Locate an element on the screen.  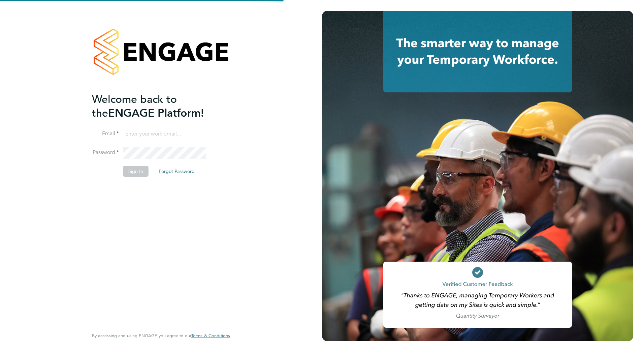
label: Email is located at coordinates (106, 133).